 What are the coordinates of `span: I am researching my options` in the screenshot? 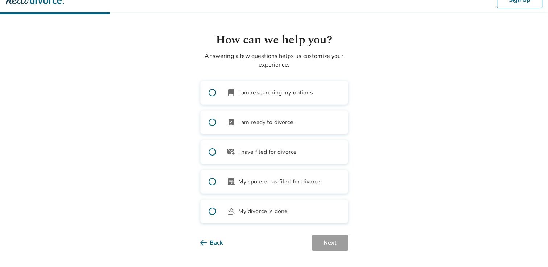 It's located at (276, 93).